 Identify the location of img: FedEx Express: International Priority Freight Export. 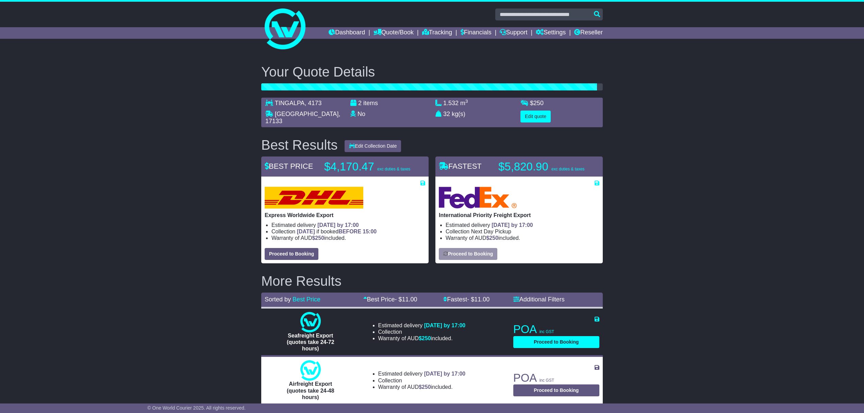
(477, 198).